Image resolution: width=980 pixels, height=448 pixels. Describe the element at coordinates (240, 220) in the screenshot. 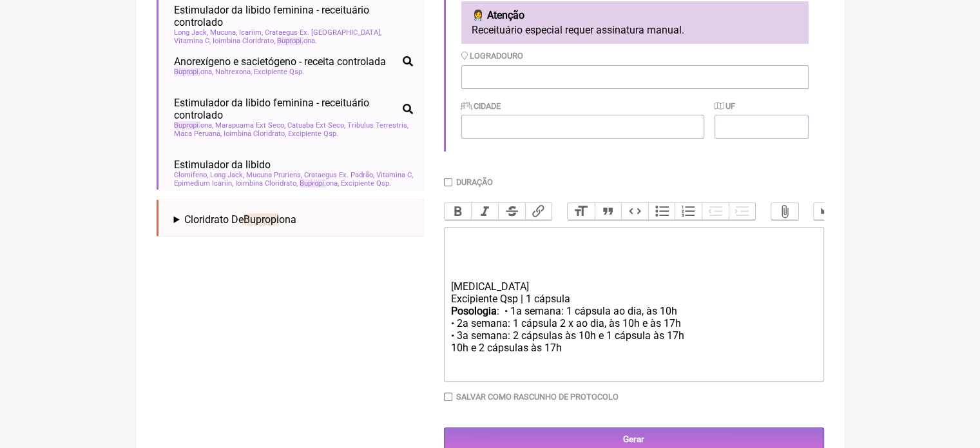

I see `span: Cloridrato De ona` at that location.